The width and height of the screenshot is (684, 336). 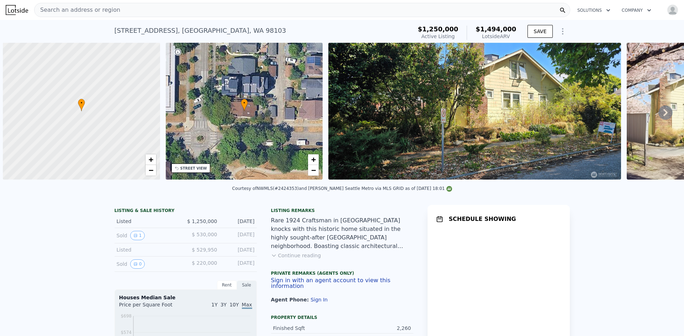 What do you see at coordinates (342, 283) in the screenshot?
I see `button: Sign in with an agent account to view this information` at bounding box center [342, 283].